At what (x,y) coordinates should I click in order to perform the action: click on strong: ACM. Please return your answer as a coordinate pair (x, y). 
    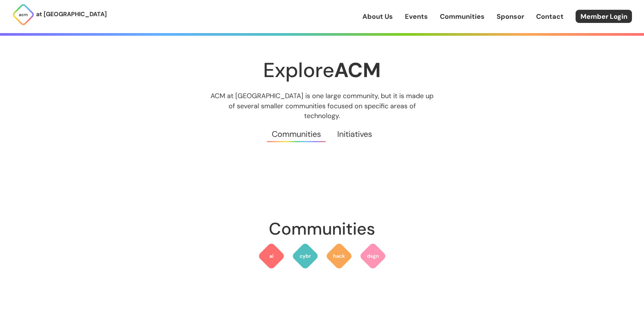
    Looking at the image, I should click on (358, 70).